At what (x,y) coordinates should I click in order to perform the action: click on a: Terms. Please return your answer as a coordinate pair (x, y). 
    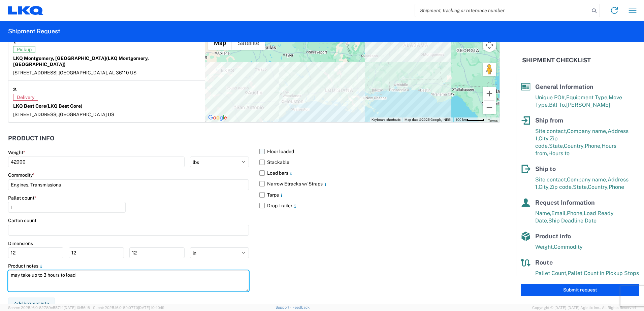
    Looking at the image, I should click on (493, 120).